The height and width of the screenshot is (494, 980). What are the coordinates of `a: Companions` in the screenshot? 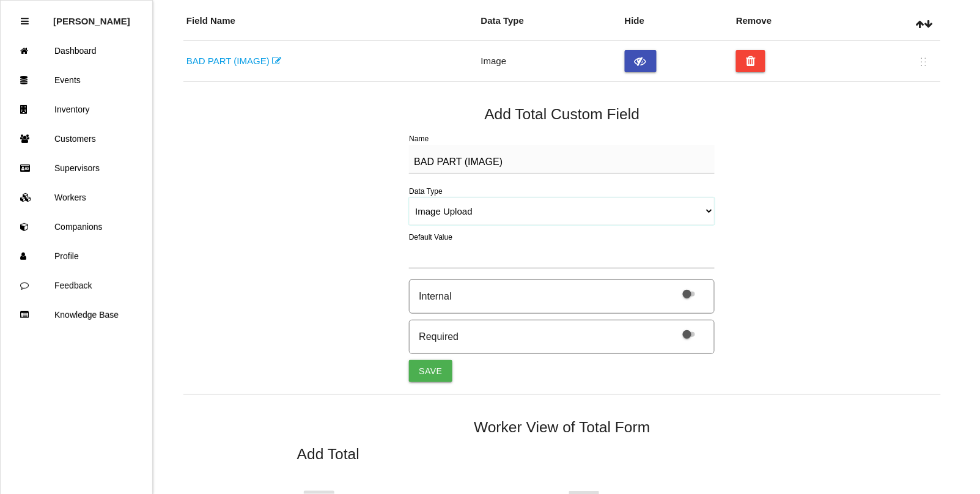 It's located at (77, 227).